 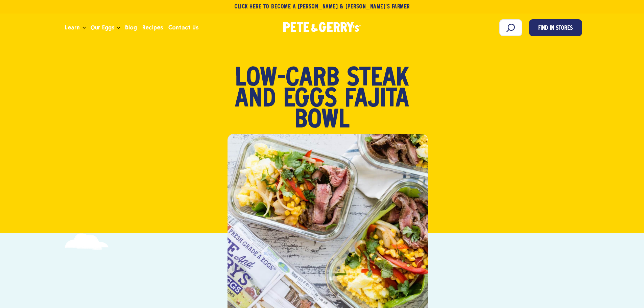 What do you see at coordinates (183, 28) in the screenshot?
I see `a: Contact Us` at bounding box center [183, 28].